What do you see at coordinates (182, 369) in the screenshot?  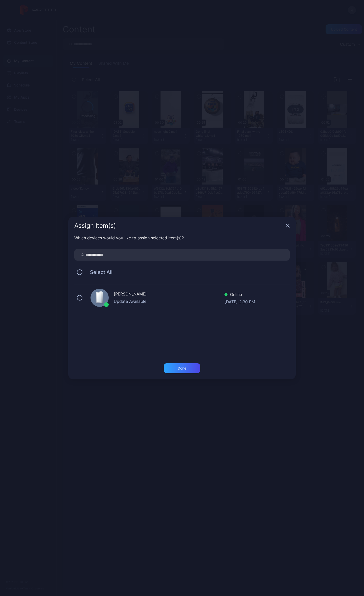 I see `button: Done` at bounding box center [182, 369].